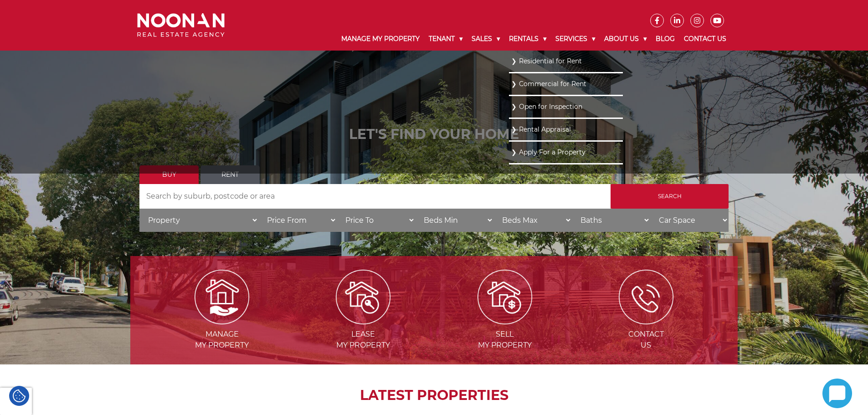 This screenshot has height=415, width=868. Describe the element at coordinates (221, 297) in the screenshot. I see `img: Manage my Property` at that location.